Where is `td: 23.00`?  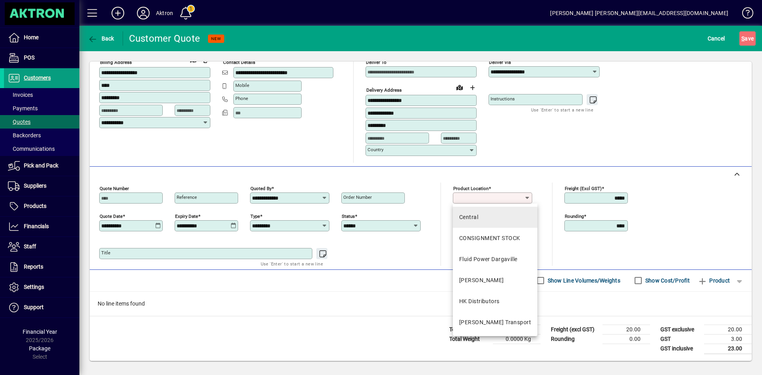 td: 23.00 is located at coordinates (728, 348).